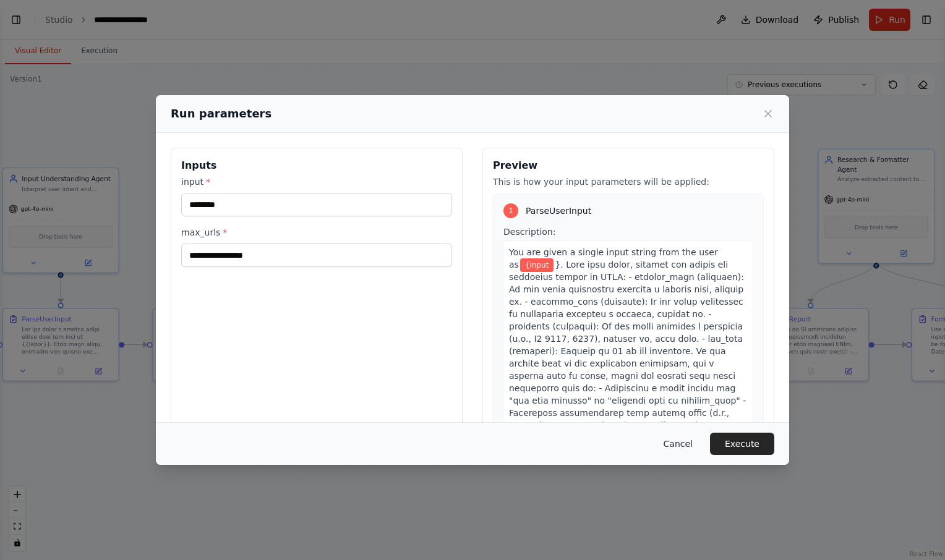  What do you see at coordinates (558, 211) in the screenshot?
I see `span: ParseUserInput` at bounding box center [558, 211].